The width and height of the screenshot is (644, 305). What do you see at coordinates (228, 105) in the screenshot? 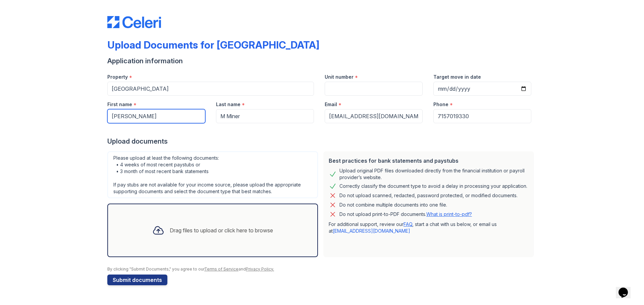
I see `label: Last name` at bounding box center [228, 105].